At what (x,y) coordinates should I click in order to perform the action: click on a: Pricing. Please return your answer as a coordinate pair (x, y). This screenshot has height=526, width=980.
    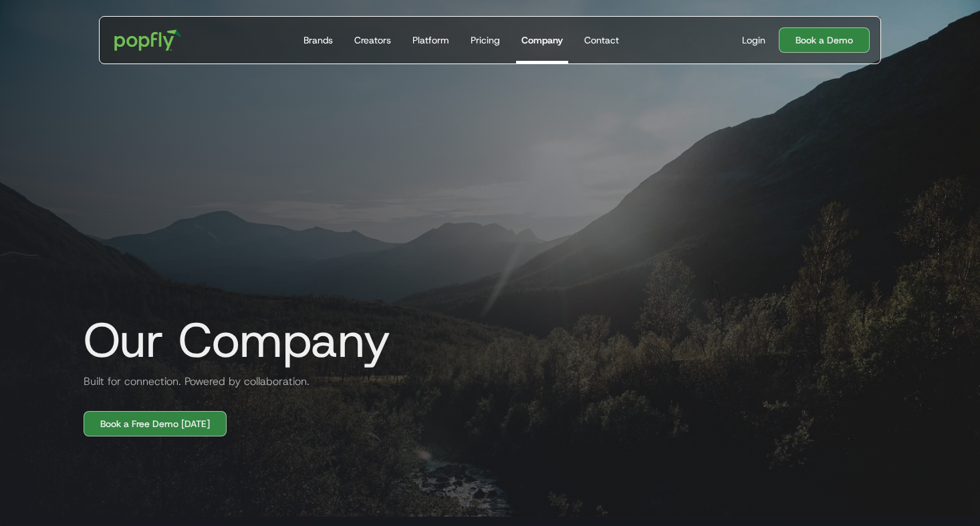
    Looking at the image, I should click on (485, 40).